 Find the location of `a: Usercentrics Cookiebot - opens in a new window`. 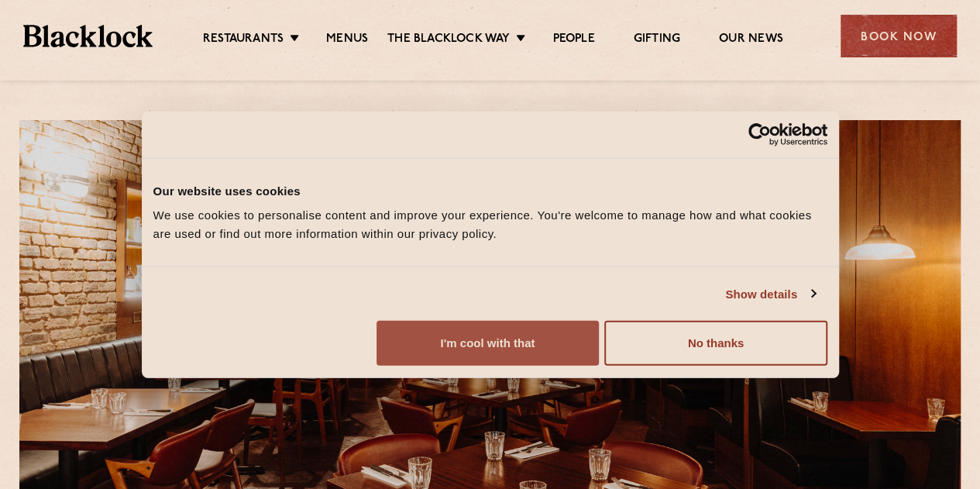

a: Usercentrics Cookiebot - opens in a new window is located at coordinates (759, 134).